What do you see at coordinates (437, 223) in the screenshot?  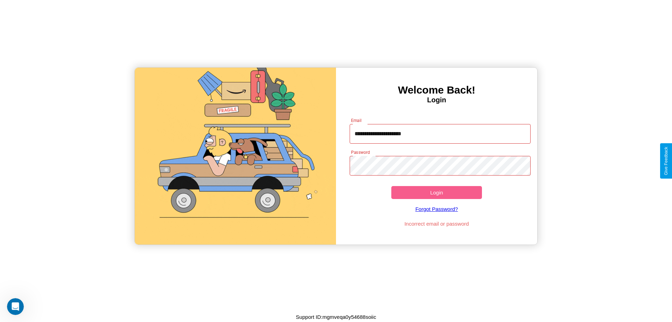 I see `p: Incorrect email or password` at bounding box center [437, 223].